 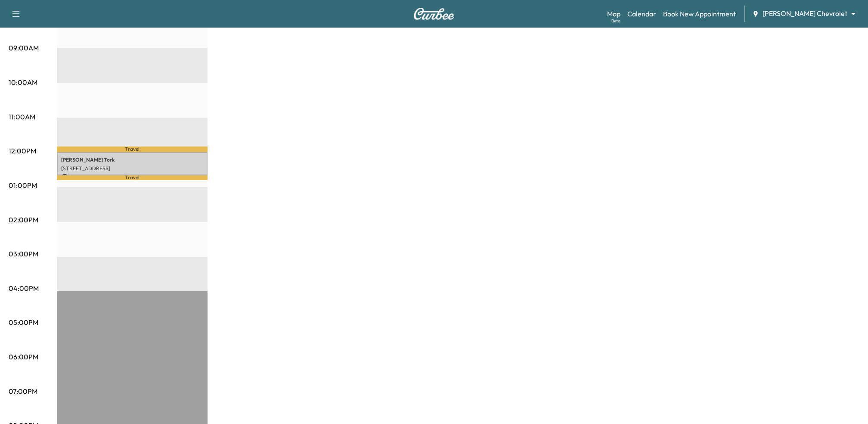 What do you see at coordinates (23, 82) in the screenshot?
I see `p: 10:00AM` at bounding box center [23, 82].